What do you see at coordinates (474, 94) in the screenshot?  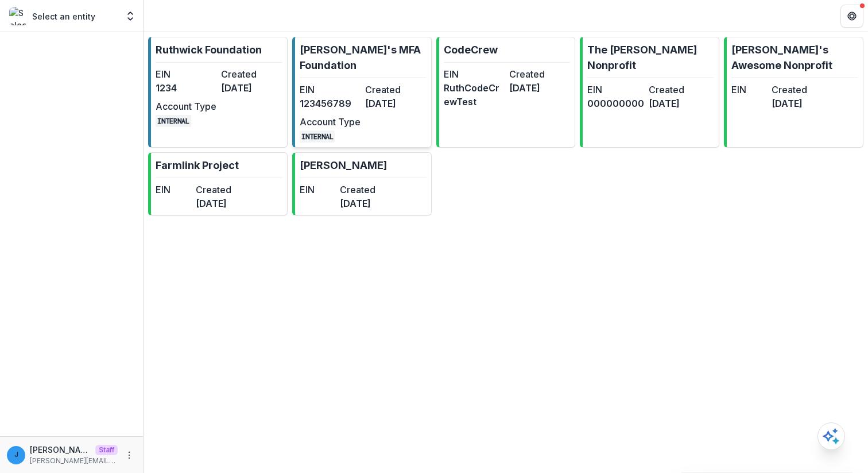 I see `dd: RuthCodeCrewTest` at bounding box center [474, 94].